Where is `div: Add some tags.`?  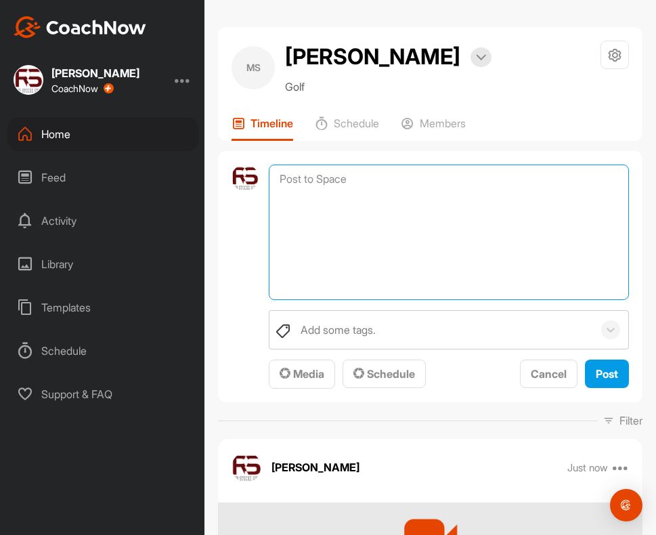
div: Add some tags. is located at coordinates (338, 330).